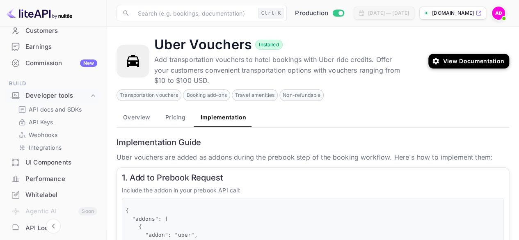  Describe the element at coordinates (499, 13) in the screenshot. I see `img: Abdel Dannoun` at that location.